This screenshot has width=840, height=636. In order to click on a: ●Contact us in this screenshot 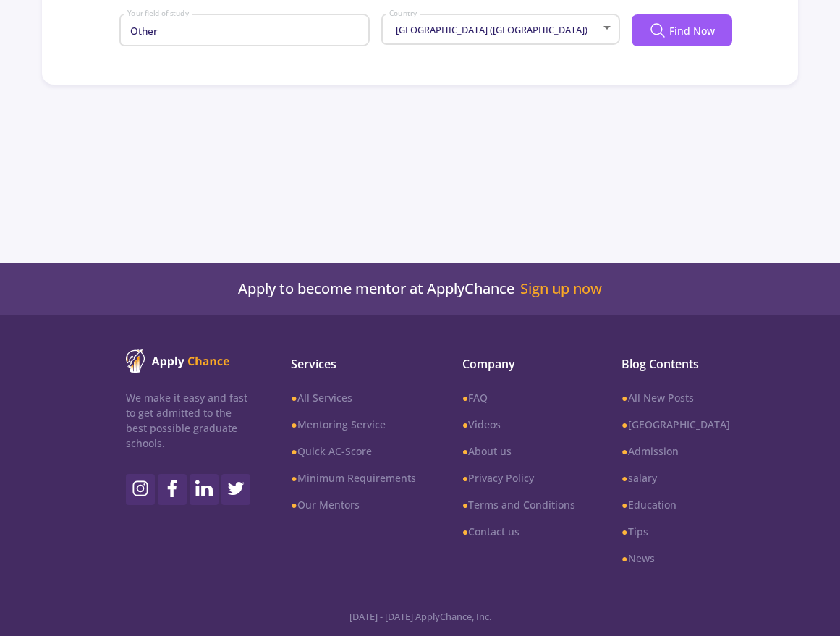, I will do `click(519, 532)`.